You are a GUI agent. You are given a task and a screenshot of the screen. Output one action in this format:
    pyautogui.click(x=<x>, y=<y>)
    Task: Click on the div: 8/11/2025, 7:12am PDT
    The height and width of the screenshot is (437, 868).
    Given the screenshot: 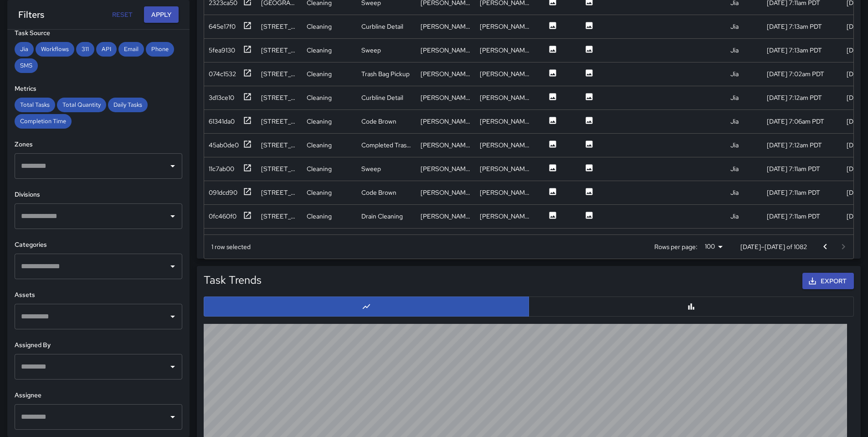 What is the action you would take?
    pyautogui.click(x=794, y=98)
    